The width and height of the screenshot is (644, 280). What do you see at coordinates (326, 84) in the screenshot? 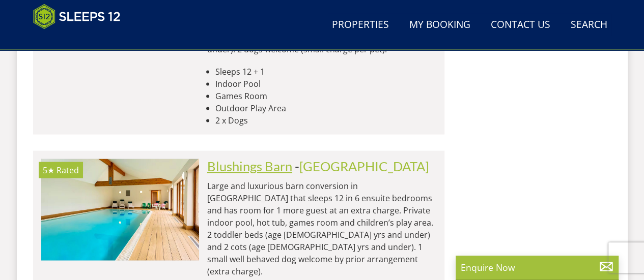
I see `li: Indoor Pool` at bounding box center [326, 84].